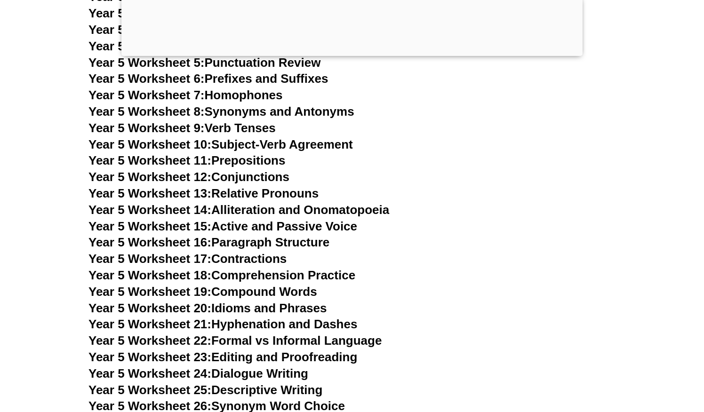 Image resolution: width=704 pixels, height=412 pixels. Describe the element at coordinates (146, 30) in the screenshot. I see `span: Year 5 Worksheet 3:` at that location.